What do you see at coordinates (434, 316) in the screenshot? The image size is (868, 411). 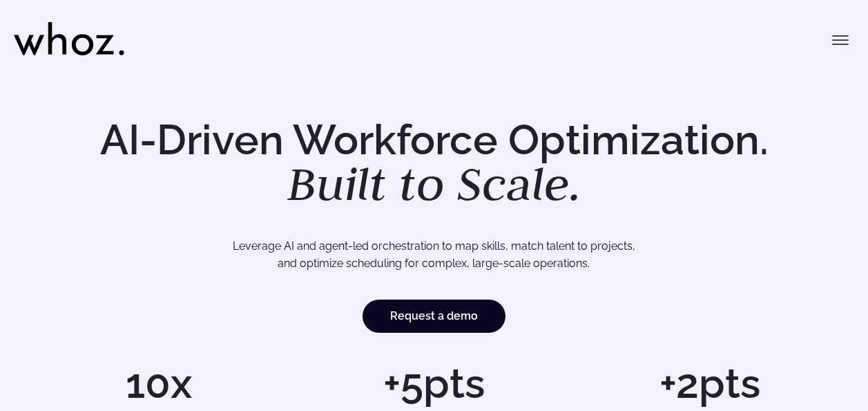 I see `a: Request a demo` at bounding box center [434, 316].